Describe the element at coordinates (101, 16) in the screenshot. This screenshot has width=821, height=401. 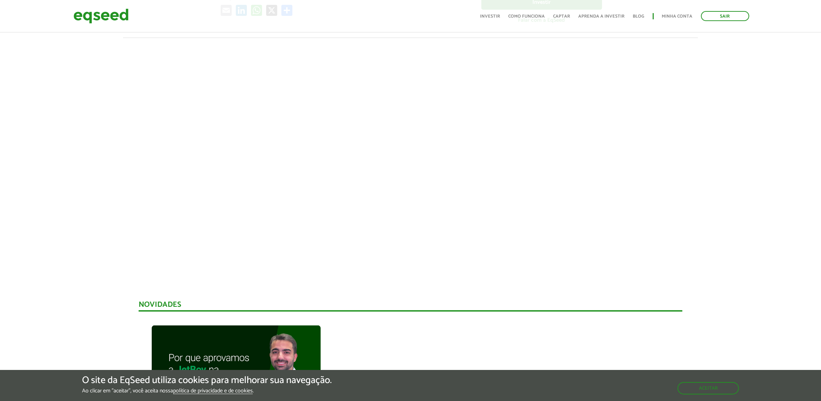
I see `img: EqSeed` at that location.